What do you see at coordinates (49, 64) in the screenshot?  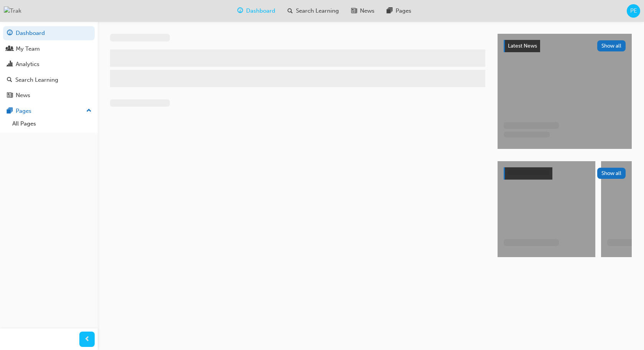 I see `a: Analytics` at bounding box center [49, 64].